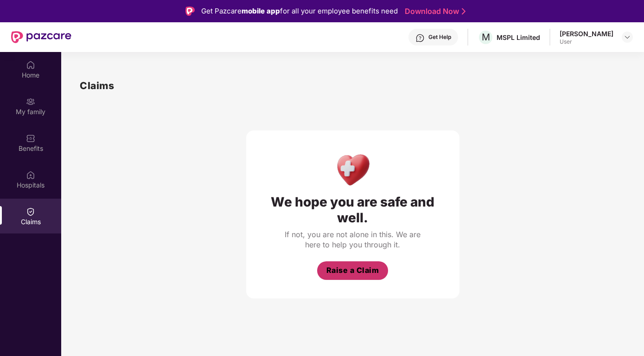 The height and width of the screenshot is (356, 644). I want to click on div: User, so click(587, 42).